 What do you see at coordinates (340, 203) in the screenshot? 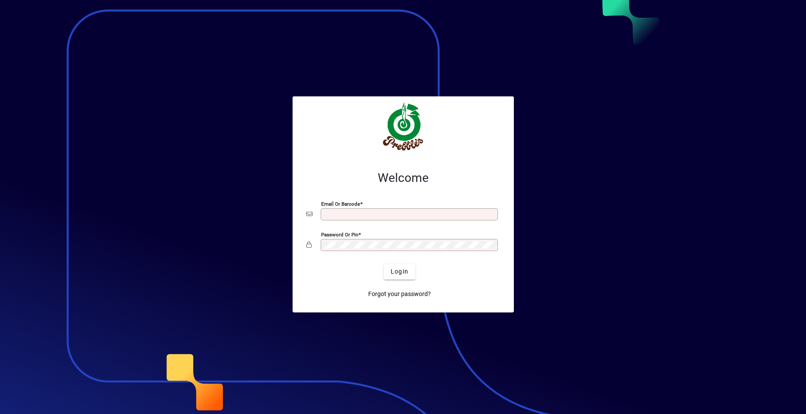
I see `mat-label: Email or Barcode` at bounding box center [340, 203].